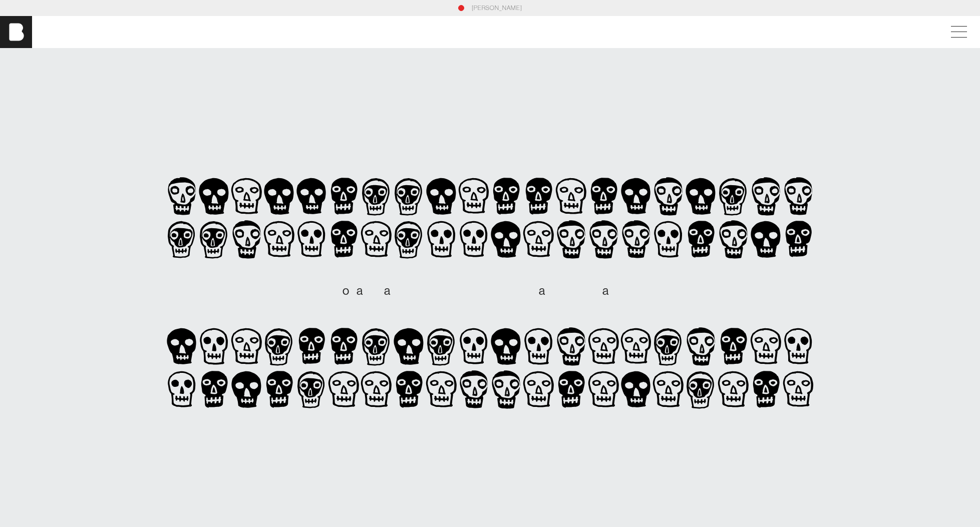  What do you see at coordinates (477, 290) in the screenshot?
I see `span: f` at bounding box center [477, 290].